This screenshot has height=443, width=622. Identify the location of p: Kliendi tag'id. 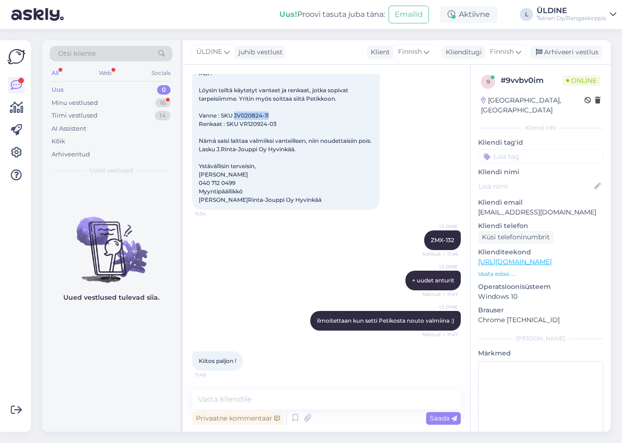
(540, 142).